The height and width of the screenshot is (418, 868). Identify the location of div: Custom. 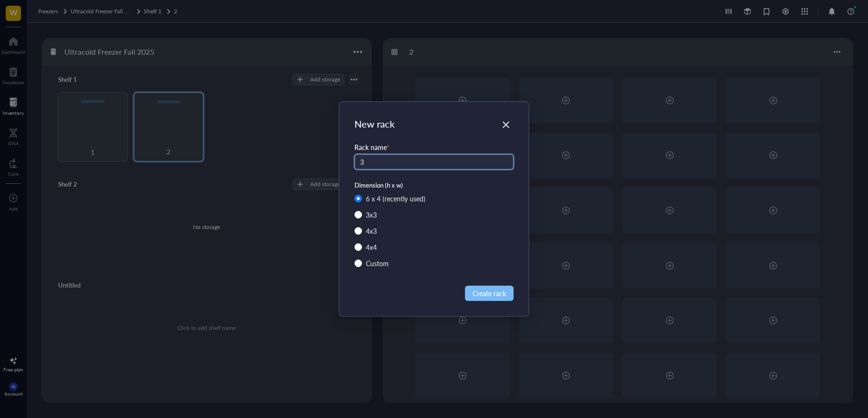
(377, 263).